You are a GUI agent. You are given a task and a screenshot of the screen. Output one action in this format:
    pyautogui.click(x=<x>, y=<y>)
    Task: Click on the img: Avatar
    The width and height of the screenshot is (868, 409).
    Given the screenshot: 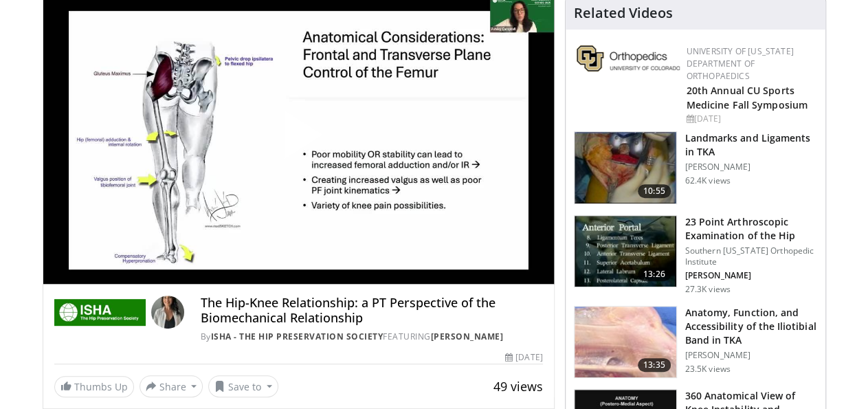 What is the action you would take?
    pyautogui.click(x=168, y=312)
    